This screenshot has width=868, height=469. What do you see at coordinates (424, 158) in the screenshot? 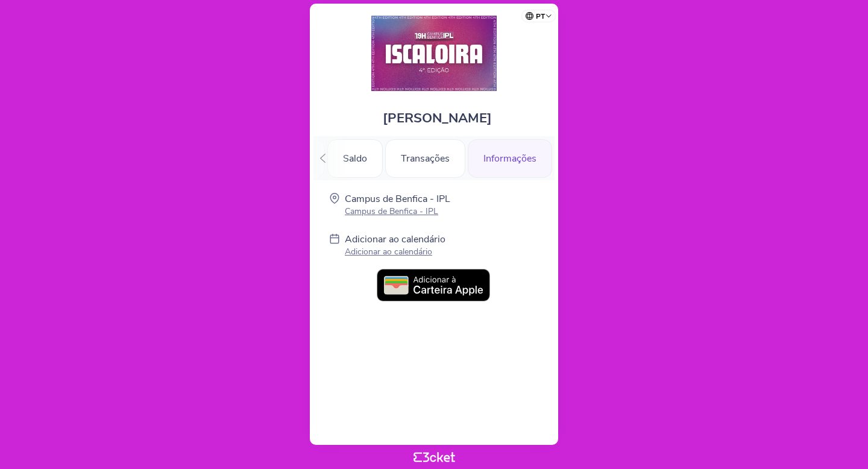
I see `div: Transações` at bounding box center [424, 158].